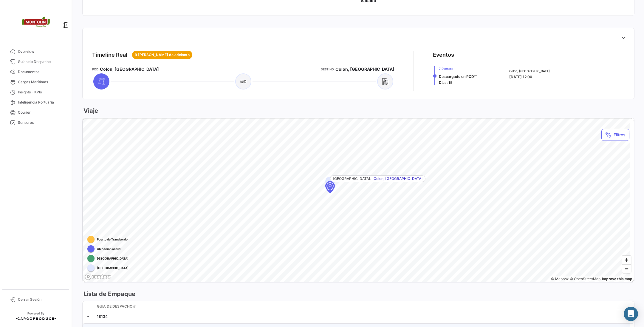  What do you see at coordinates (36, 22) in the screenshot?
I see `img: 2d55ee68-5a11-4b18-9445-71bae2c6d5df.png` at bounding box center [36, 22].